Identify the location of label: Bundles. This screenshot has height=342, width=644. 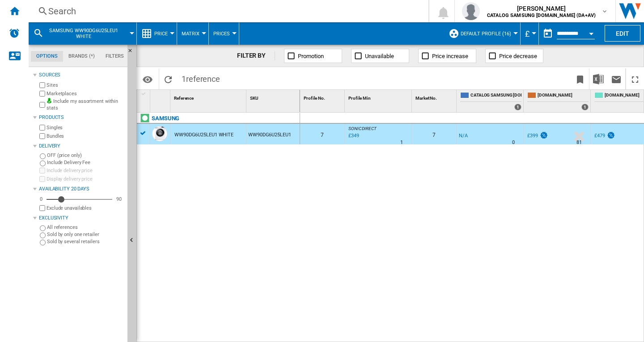
(85, 136).